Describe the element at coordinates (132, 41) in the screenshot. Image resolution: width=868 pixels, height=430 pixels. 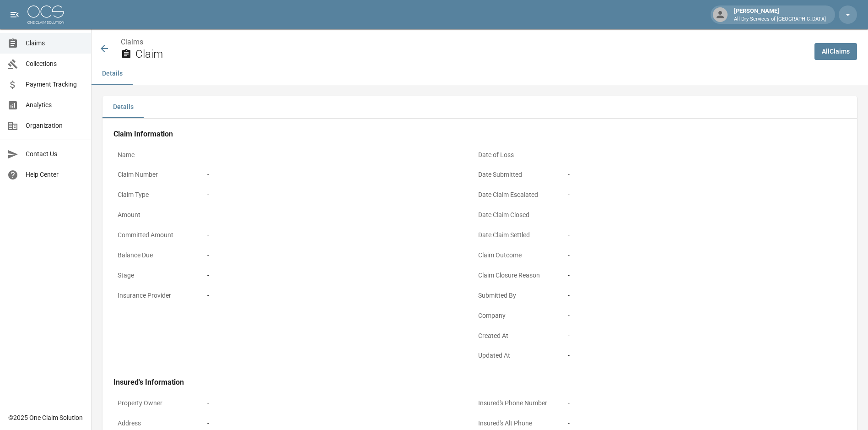
I see `a: Claims` at that location.